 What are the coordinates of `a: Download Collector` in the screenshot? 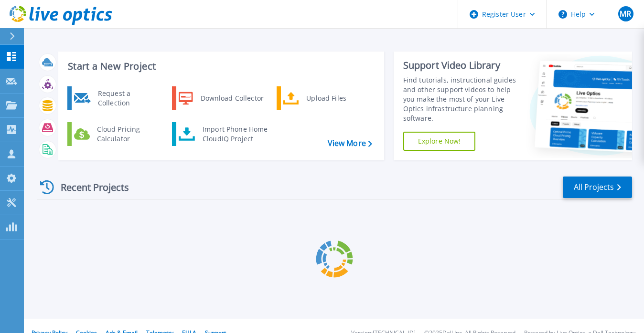 It's located at (221, 99).